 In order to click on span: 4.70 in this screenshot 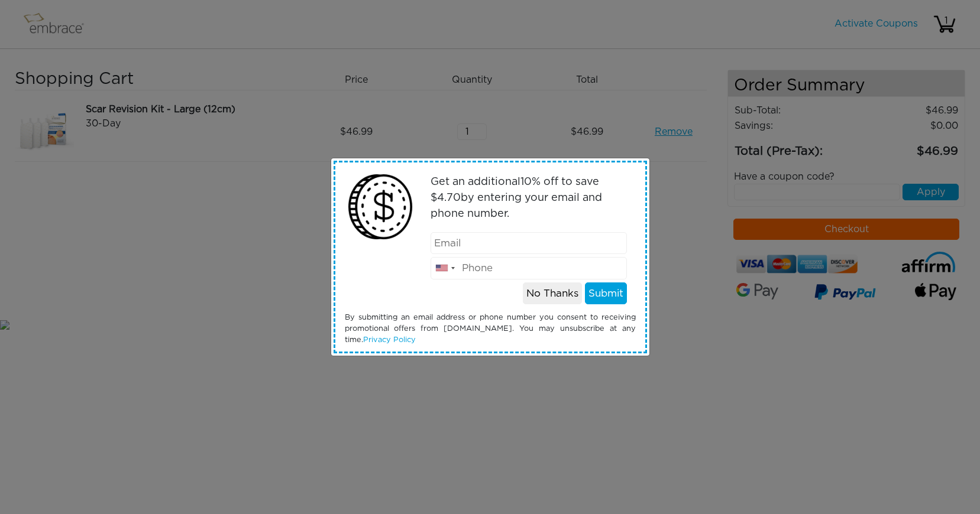, I will do `click(449, 198)`.